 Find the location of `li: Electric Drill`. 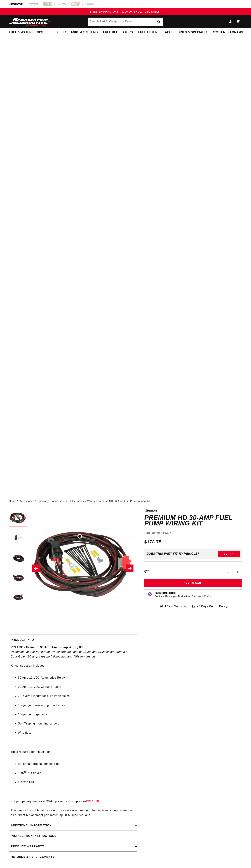

li: Electric Drill is located at coordinates (76, 782).